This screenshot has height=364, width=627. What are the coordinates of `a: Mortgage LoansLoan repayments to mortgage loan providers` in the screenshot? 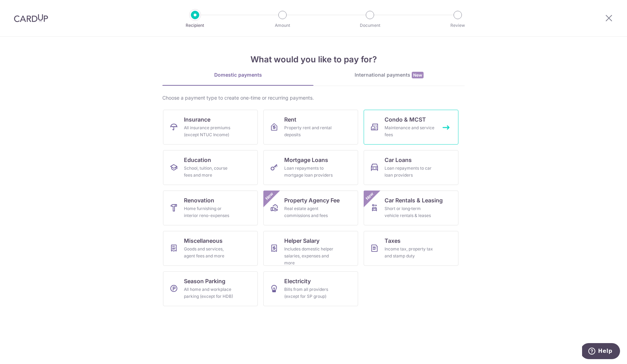 It's located at (311, 168).